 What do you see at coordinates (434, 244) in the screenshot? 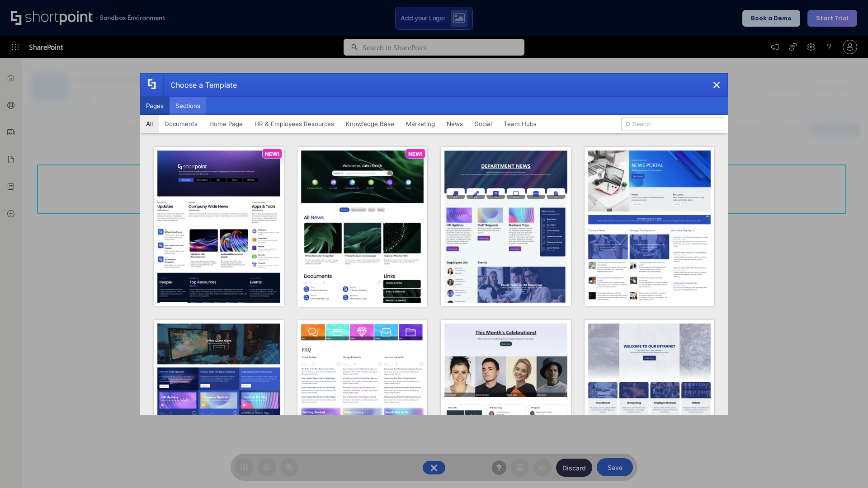
I see `div: template selector` at bounding box center [434, 244].